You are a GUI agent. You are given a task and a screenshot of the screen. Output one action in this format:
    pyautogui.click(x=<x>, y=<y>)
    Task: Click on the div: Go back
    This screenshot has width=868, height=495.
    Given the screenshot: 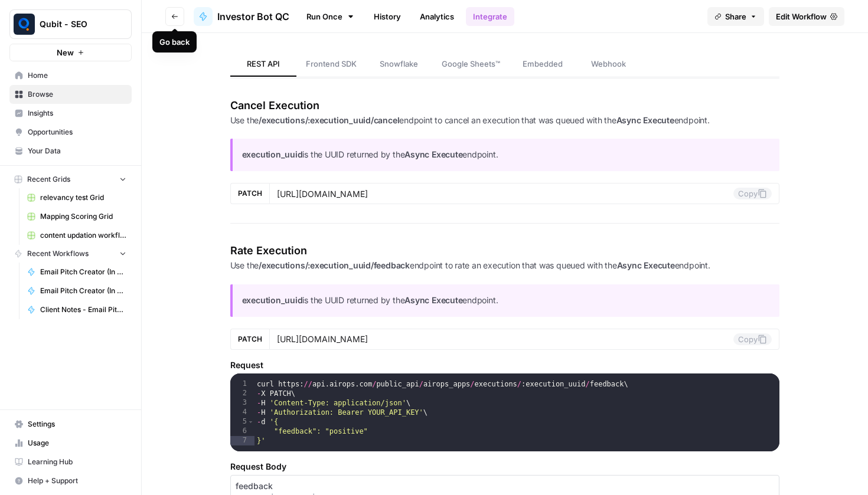 What is the action you would take?
    pyautogui.click(x=174, y=42)
    